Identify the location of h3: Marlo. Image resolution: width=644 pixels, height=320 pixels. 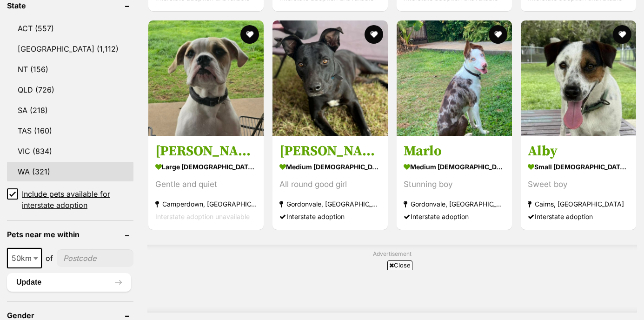
(455, 151).